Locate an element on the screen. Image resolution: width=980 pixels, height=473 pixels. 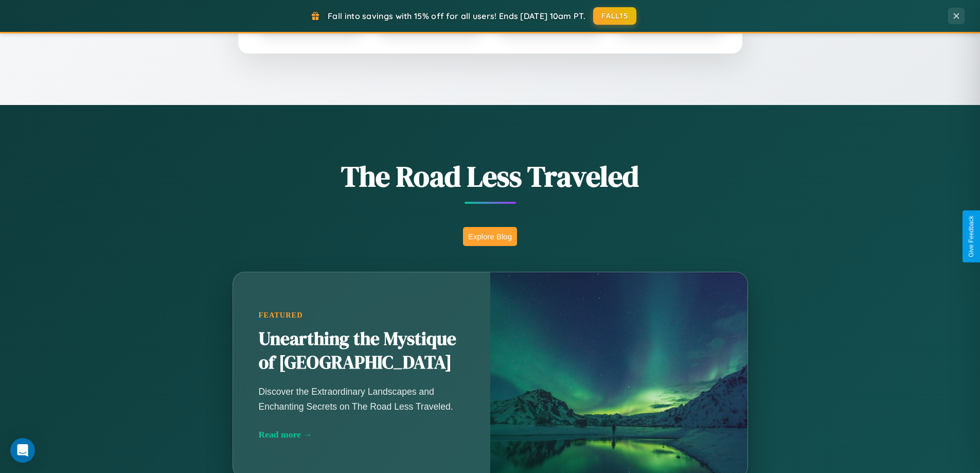
h1: The Road Less Traveled is located at coordinates (490, 176).